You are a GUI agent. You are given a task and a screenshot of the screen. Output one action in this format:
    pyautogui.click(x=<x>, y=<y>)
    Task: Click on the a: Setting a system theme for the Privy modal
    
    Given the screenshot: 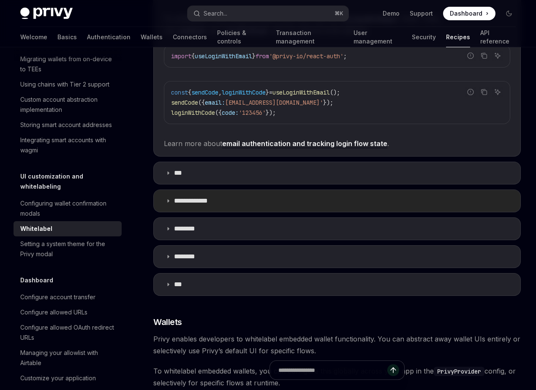 What is the action you would take?
    pyautogui.click(x=68, y=249)
    